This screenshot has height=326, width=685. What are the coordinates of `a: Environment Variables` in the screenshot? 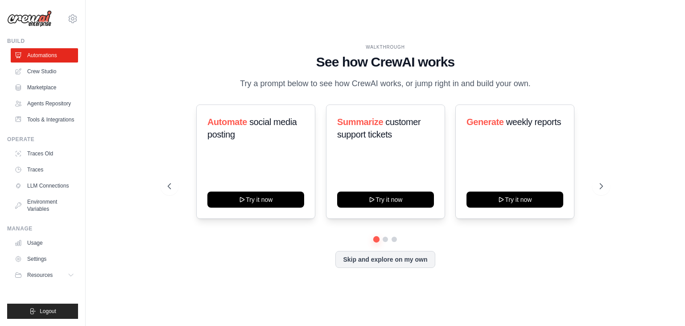 It's located at (44, 205).